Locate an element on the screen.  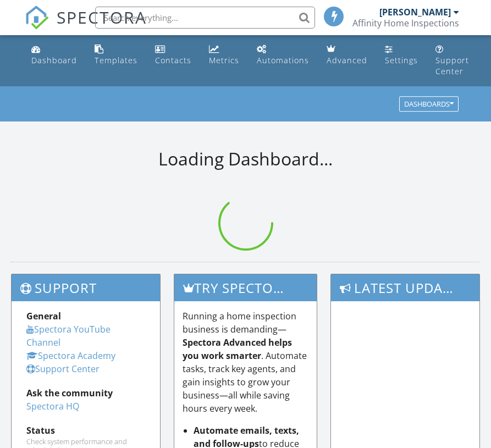
div: Contacts is located at coordinates (173, 60).